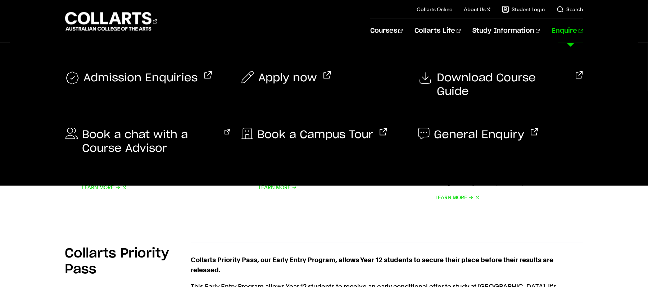 This screenshot has width=648, height=287. Describe the element at coordinates (570, 9) in the screenshot. I see `a: Search` at that location.